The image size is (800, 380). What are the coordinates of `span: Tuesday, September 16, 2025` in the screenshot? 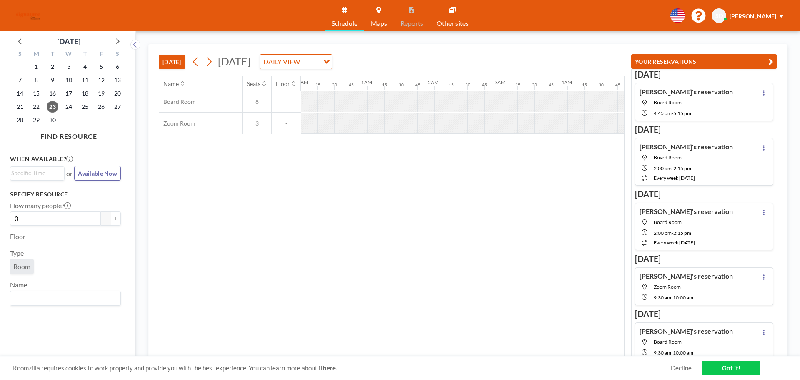 It's located at (53, 93).